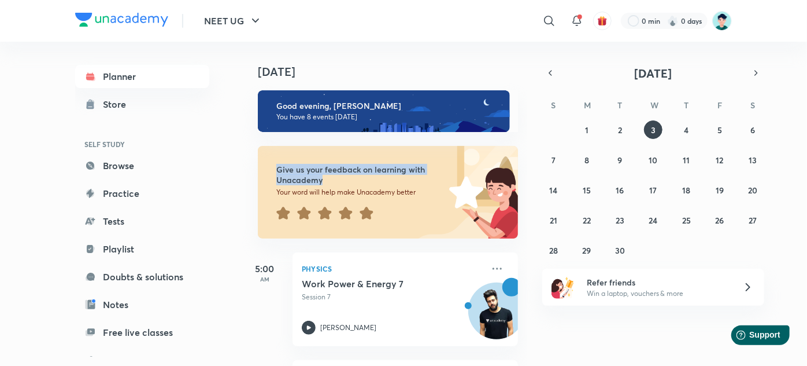  Describe the element at coordinates (620, 130) in the screenshot. I see `abbr: September 2, 2025` at that location.